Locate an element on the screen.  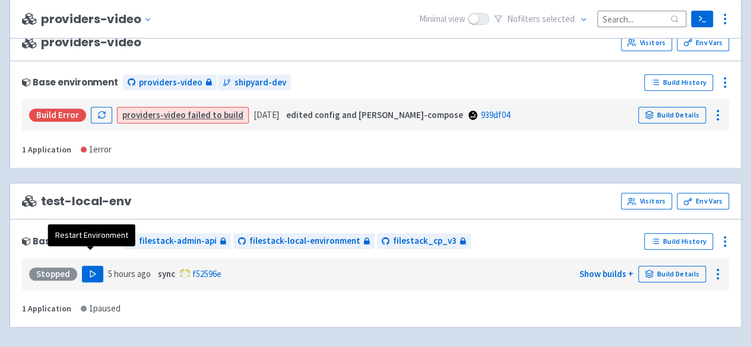
a: f52596e is located at coordinates (207, 274).